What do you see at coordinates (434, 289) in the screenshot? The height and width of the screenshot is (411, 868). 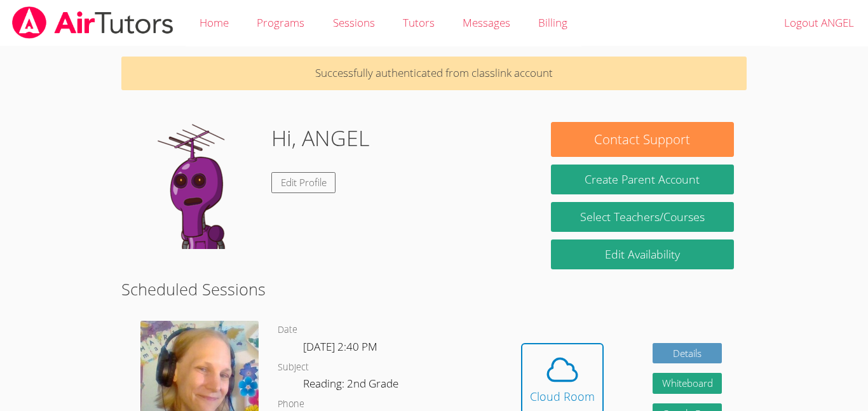 I see `h2: Scheduled Sessions` at bounding box center [434, 289].